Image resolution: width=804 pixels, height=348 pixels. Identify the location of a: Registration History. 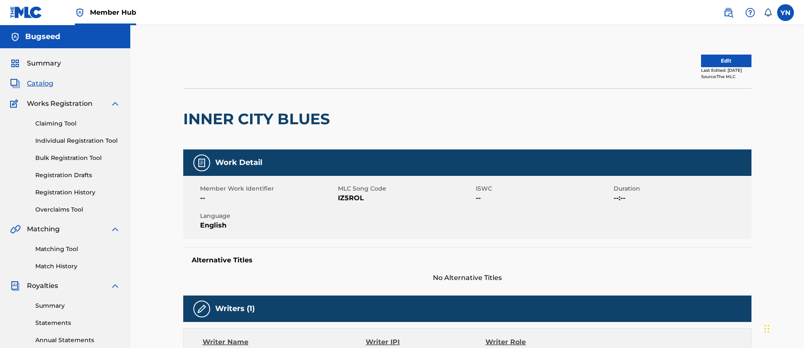
(78, 192).